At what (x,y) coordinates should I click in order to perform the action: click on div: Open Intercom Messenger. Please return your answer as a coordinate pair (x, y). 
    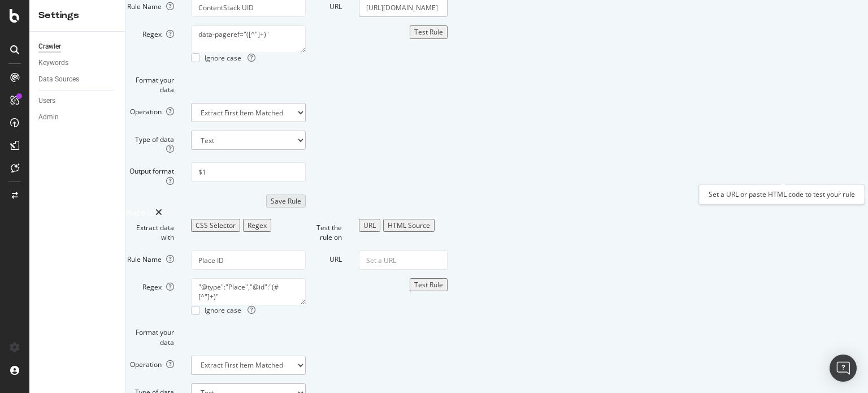
    Looking at the image, I should click on (843, 368).